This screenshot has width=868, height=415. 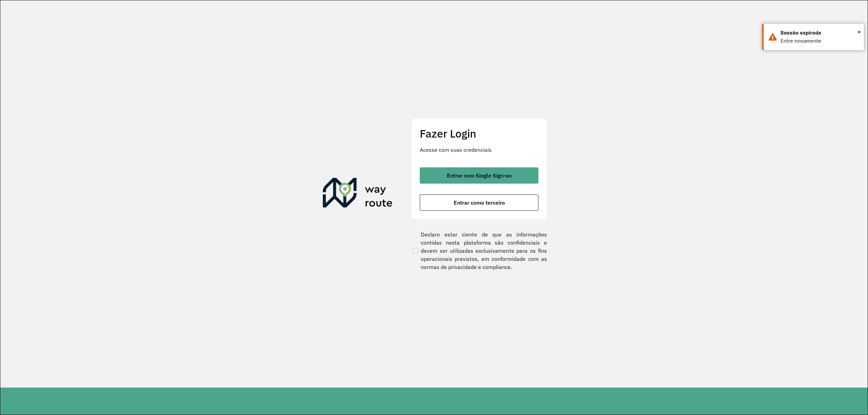 What do you see at coordinates (479, 203) in the screenshot?
I see `span: Entrar como terceiro` at bounding box center [479, 203].